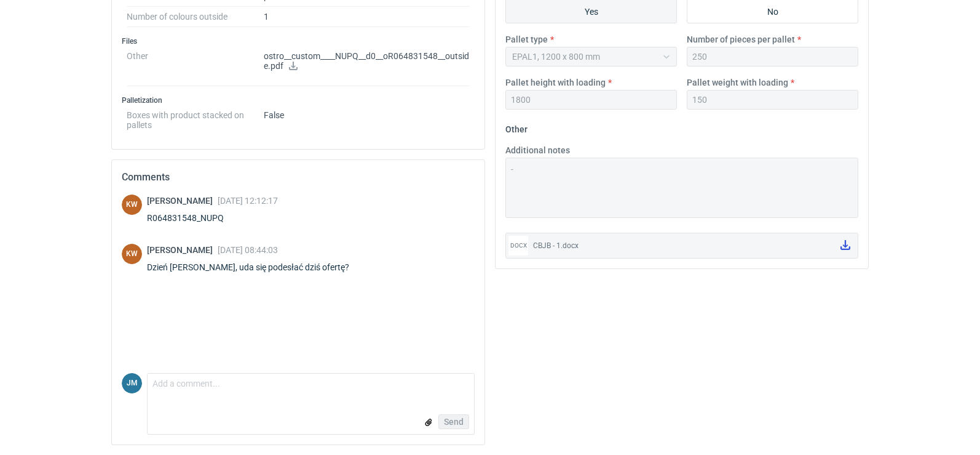 The image size is (980, 455). I want to click on h3: Files, so click(298, 41).